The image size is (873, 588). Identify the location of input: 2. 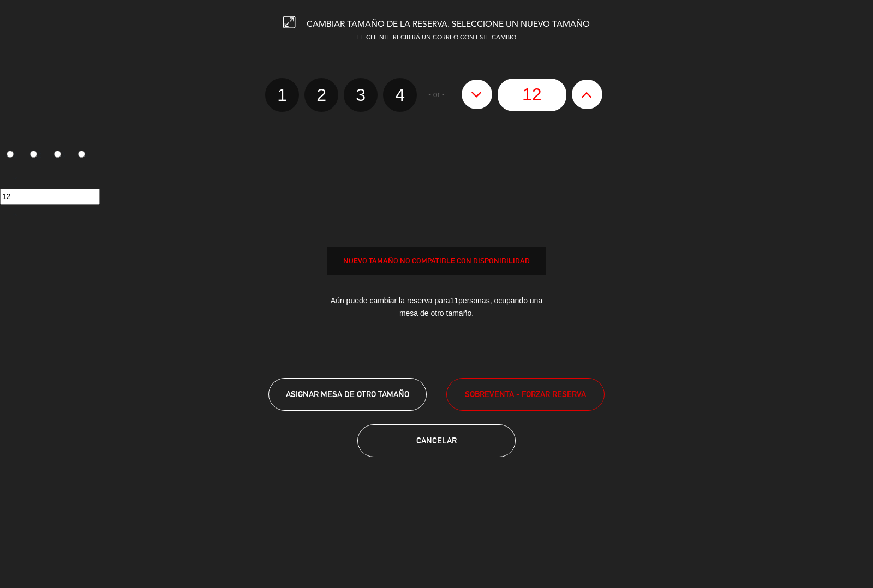
(33, 154).